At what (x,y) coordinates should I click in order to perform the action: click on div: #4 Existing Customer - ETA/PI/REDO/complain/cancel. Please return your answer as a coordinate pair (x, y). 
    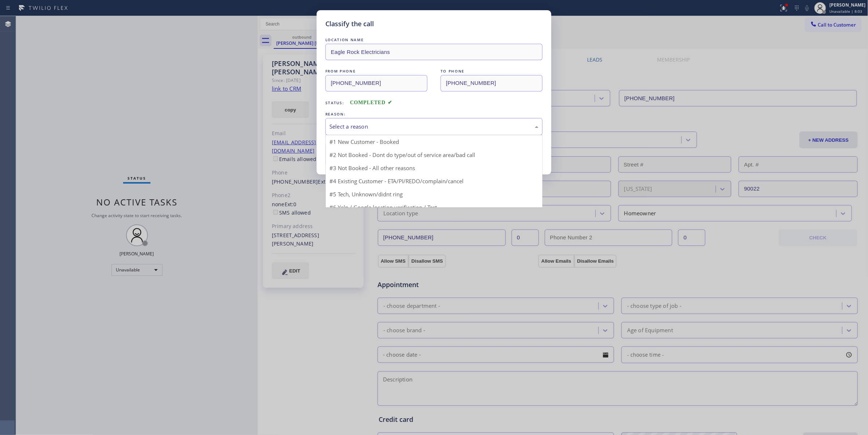
    Looking at the image, I should click on (434, 181).